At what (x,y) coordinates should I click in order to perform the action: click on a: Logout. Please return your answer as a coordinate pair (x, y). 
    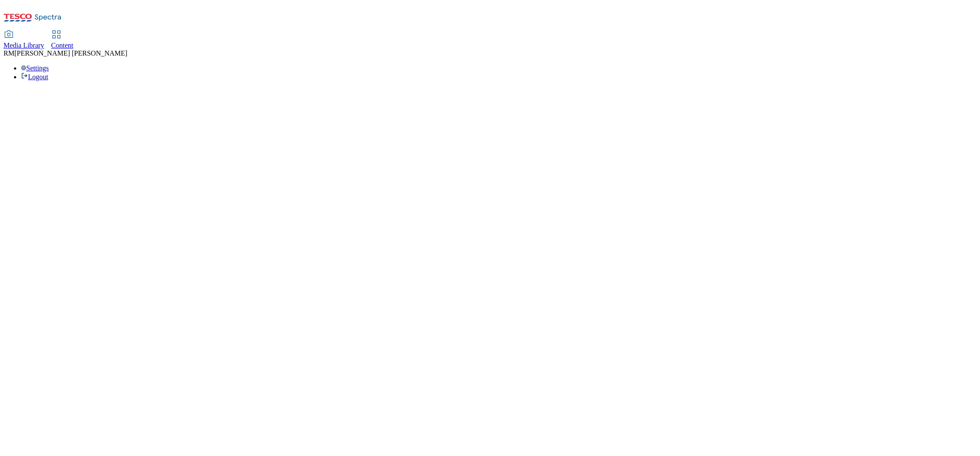
    Looking at the image, I should click on (35, 77).